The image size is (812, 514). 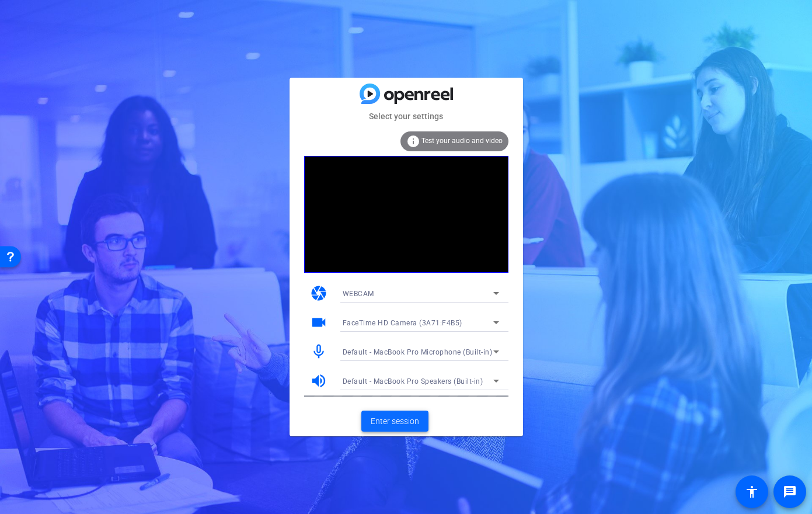 I want to click on mat-icon: accessibility, so click(x=752, y=492).